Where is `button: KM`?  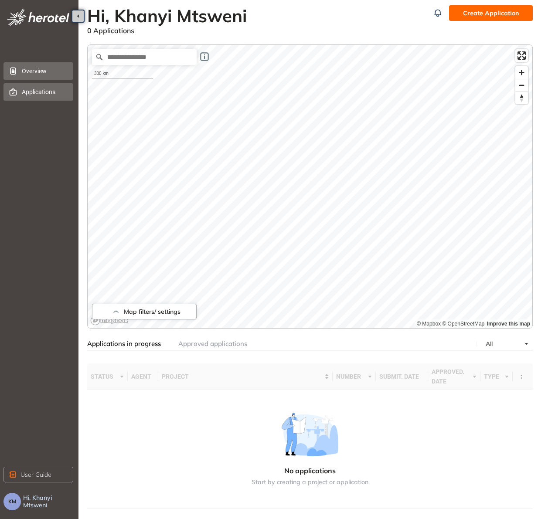 button: KM is located at coordinates (12, 502).